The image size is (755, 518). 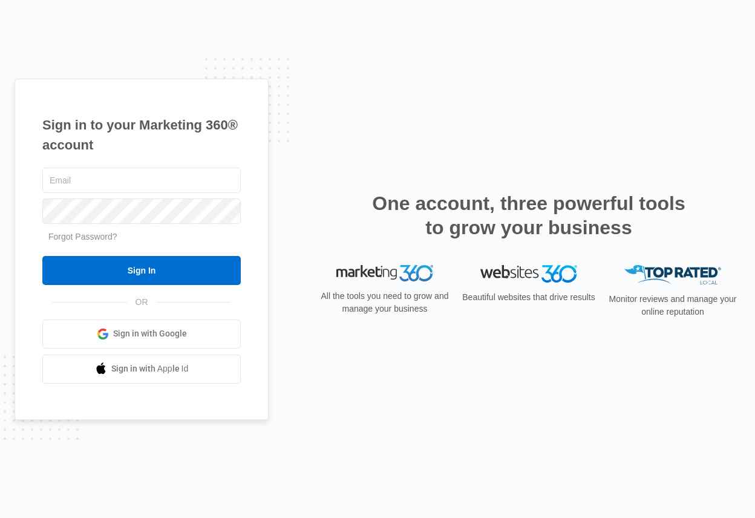 What do you see at coordinates (529, 273) in the screenshot?
I see `img: Websites 360` at bounding box center [529, 273].